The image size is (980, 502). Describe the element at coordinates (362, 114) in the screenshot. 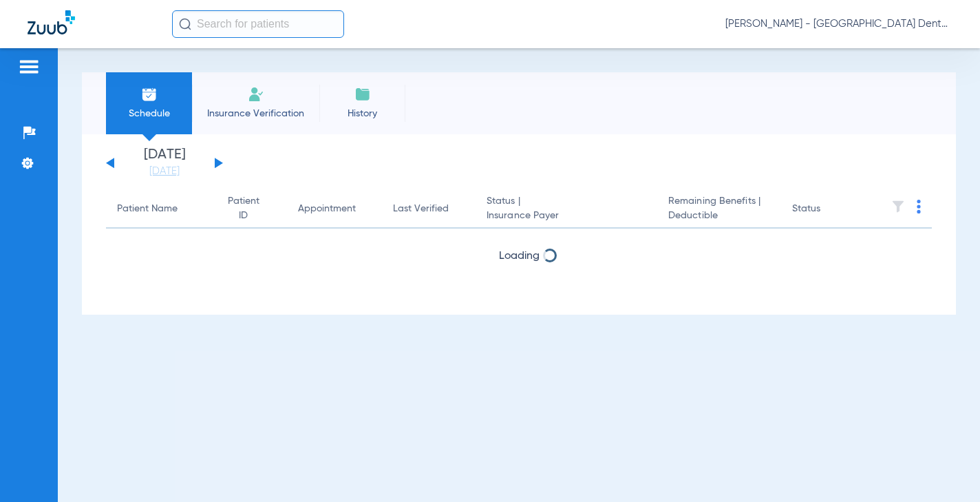

I see `span: History` at that location.